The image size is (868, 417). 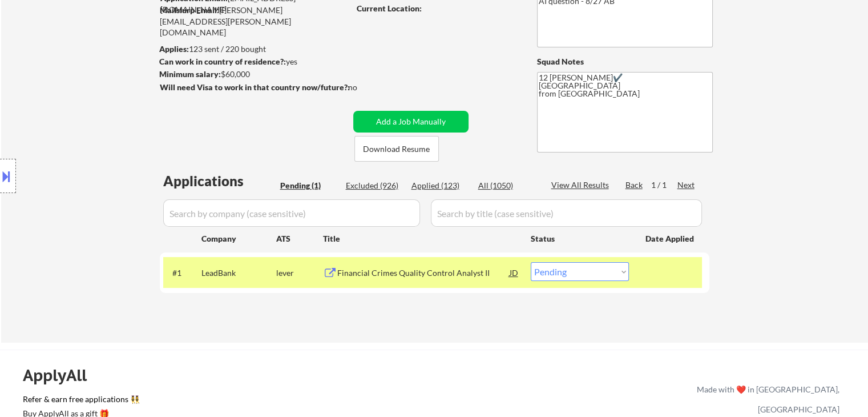 What do you see at coordinates (687, 185) in the screenshot?
I see `div: Next` at bounding box center [687, 185].